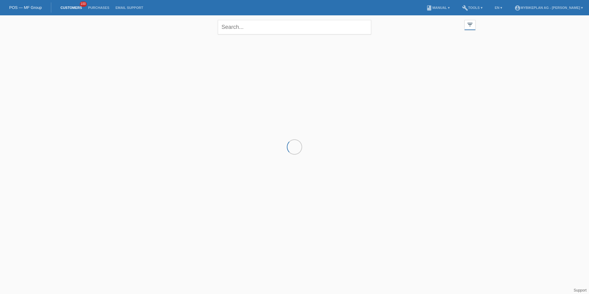 This screenshot has width=589, height=294. What do you see at coordinates (71, 8) in the screenshot?
I see `a: Customers` at bounding box center [71, 8].